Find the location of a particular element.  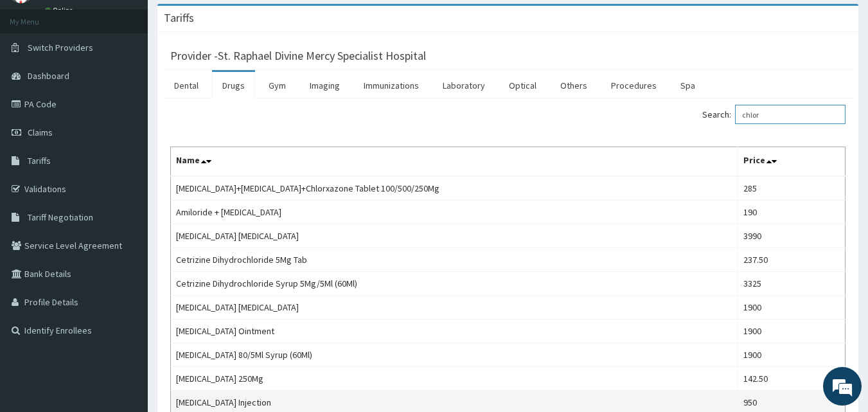

span: Tariffs is located at coordinates (40, 161).